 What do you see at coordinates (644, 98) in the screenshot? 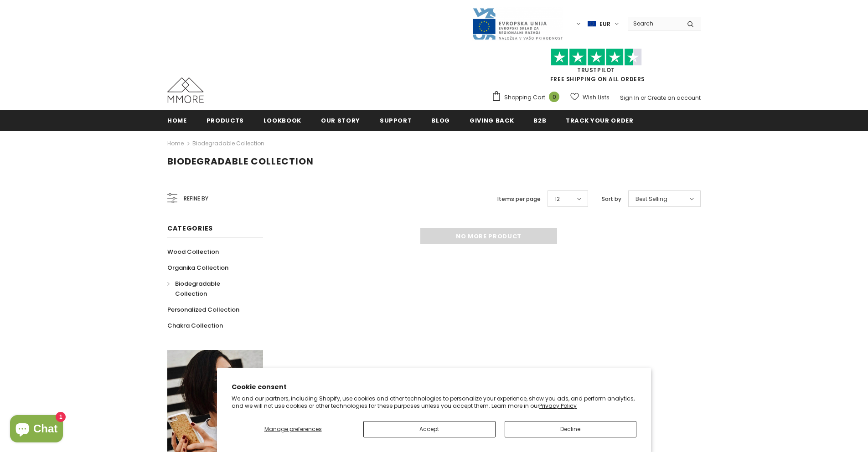
I see `span: or` at bounding box center [644, 98].